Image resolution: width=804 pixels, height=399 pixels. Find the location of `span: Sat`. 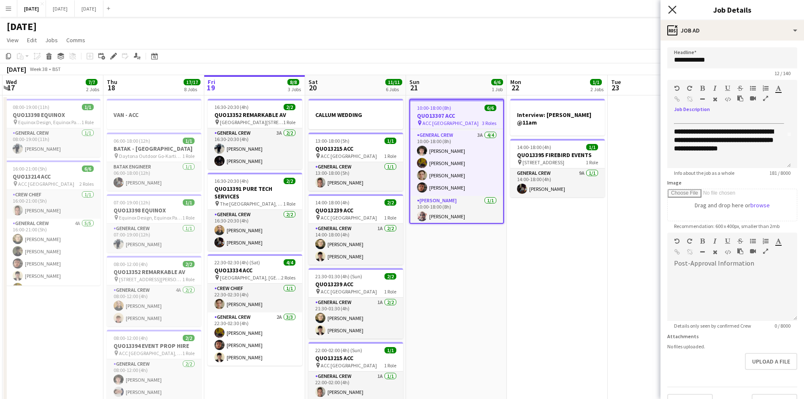

span: Sat is located at coordinates (313, 82).